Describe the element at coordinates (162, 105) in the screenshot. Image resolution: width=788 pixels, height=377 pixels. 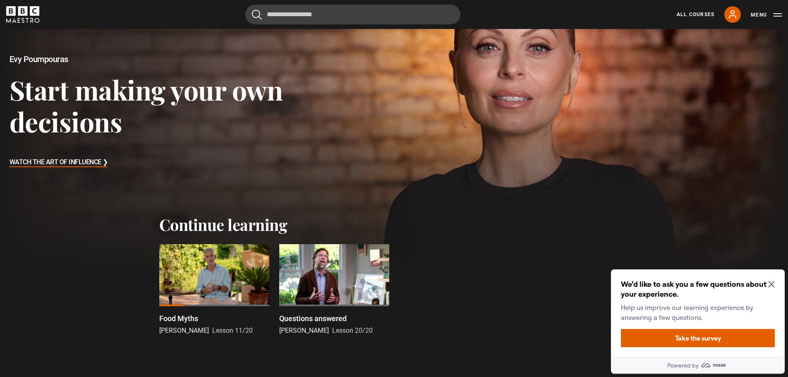
I see `h3: Start making your own decisions` at that location.